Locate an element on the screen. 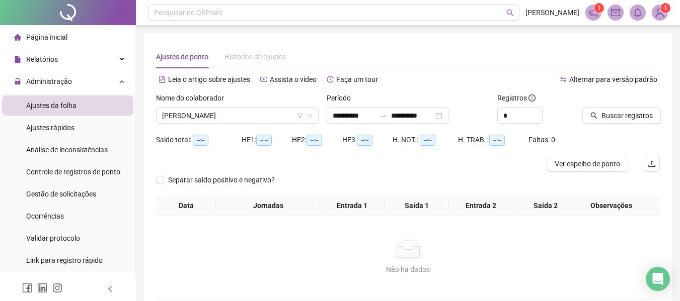 This screenshot has height=301, width=680. button: Ver espelho de ponto is located at coordinates (587, 164).